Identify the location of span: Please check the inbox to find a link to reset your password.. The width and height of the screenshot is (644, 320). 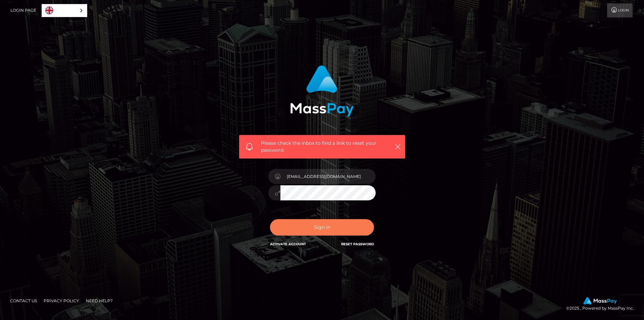
(322, 147).